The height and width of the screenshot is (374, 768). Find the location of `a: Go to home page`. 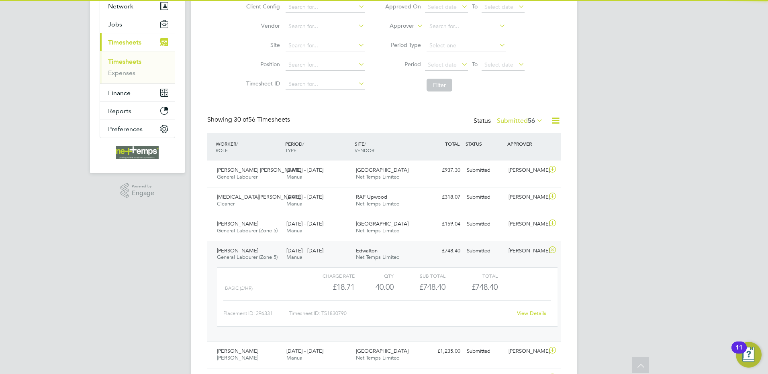

a: Go to home page is located at coordinates (137, 153).